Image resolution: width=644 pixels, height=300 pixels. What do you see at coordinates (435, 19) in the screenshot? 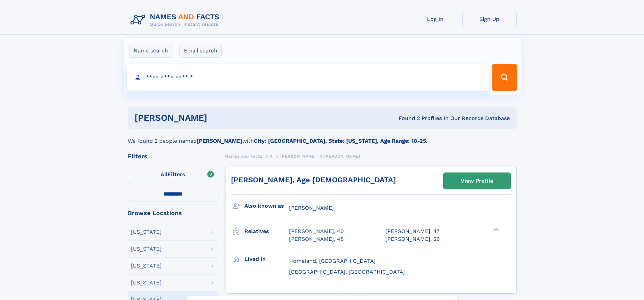
I see `a: Log In` at bounding box center [435, 19].